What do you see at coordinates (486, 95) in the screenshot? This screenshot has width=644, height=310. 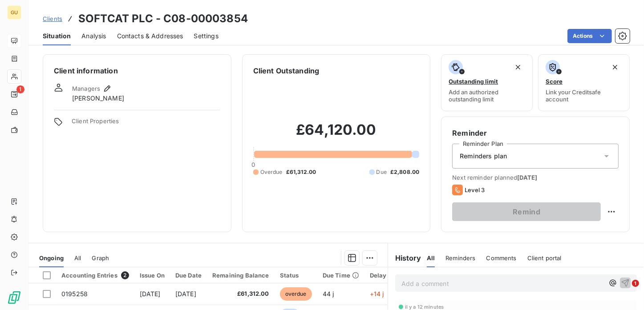 I see `span: Add an authorized outstanding limit` at bounding box center [486, 95].